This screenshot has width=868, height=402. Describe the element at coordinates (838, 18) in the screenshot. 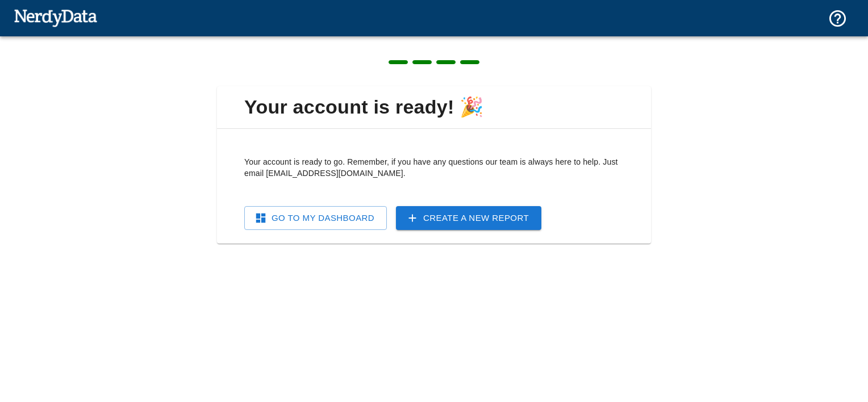

I see `button: Support and Documentation` at that location.